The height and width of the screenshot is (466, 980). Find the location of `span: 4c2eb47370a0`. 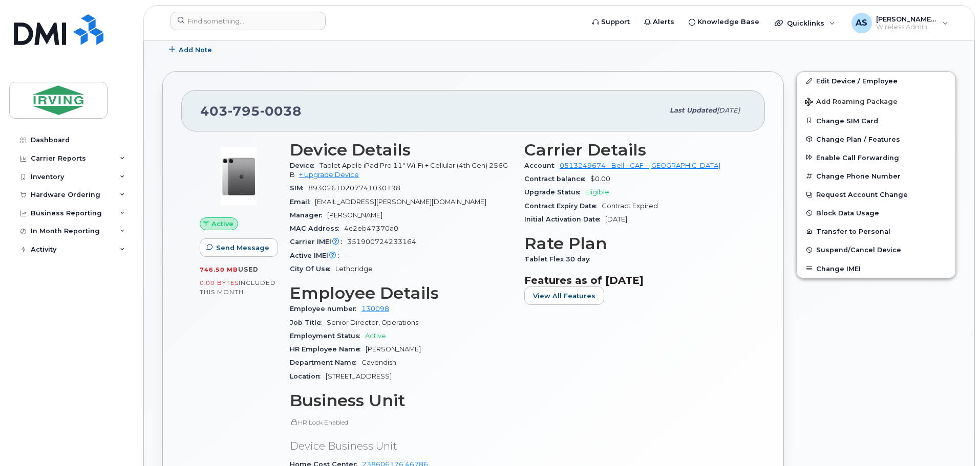

span: 4c2eb47370a0 is located at coordinates (371, 228).